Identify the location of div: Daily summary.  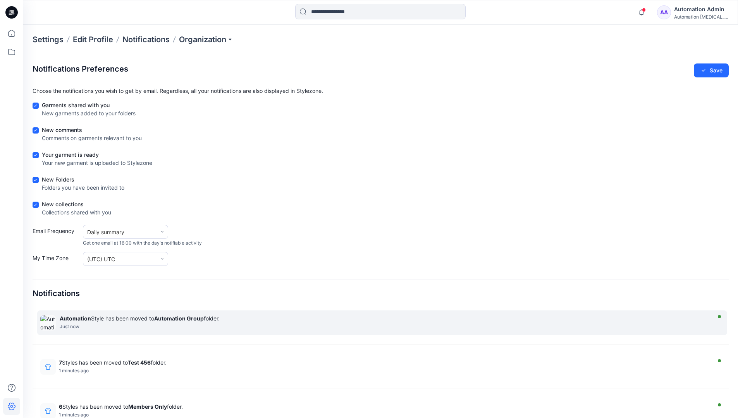
(120, 232).